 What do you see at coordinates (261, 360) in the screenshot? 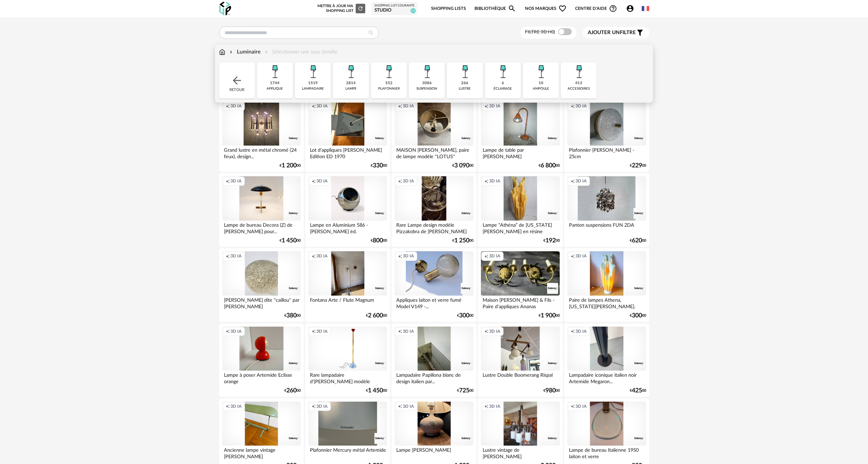
I see `a: Creation icon 3D IA Lampe à poser Artemide Eclisse orange €26000` at bounding box center [261, 360].